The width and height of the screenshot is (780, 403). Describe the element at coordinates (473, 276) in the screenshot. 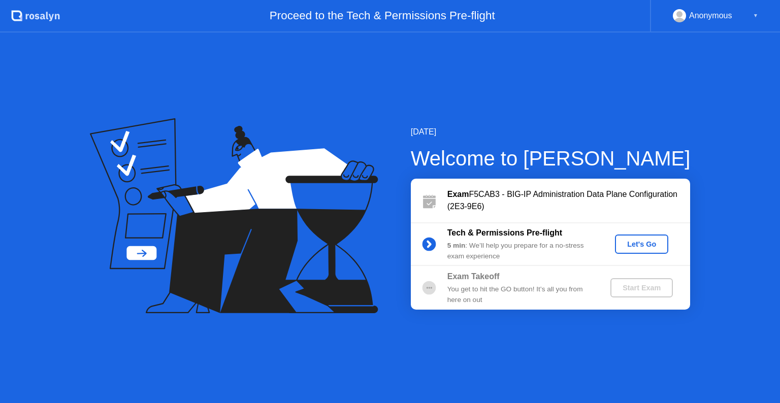

I see `b: Exam Takeoff` at that location.